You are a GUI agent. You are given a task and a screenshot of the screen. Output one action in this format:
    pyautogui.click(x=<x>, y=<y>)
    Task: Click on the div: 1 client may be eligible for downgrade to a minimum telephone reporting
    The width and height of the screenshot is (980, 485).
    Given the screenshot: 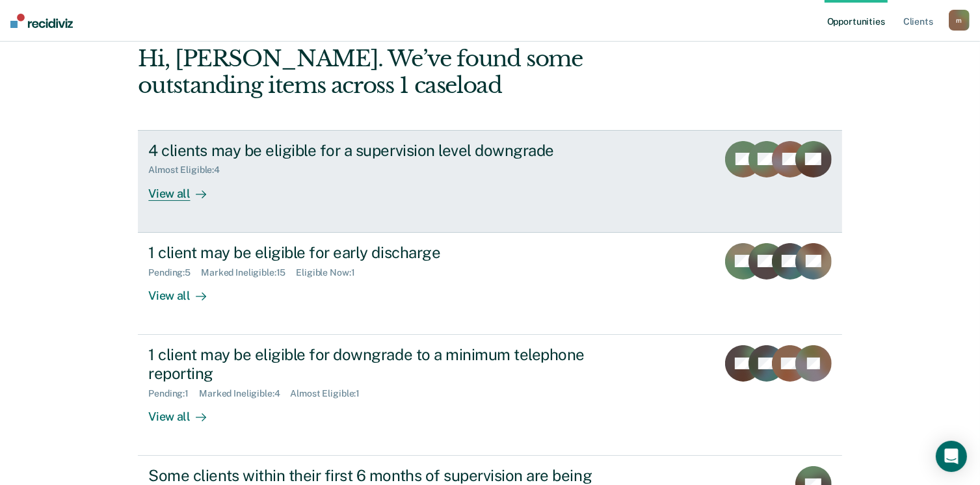 What is the action you would take?
    pyautogui.click(x=377, y=364)
    